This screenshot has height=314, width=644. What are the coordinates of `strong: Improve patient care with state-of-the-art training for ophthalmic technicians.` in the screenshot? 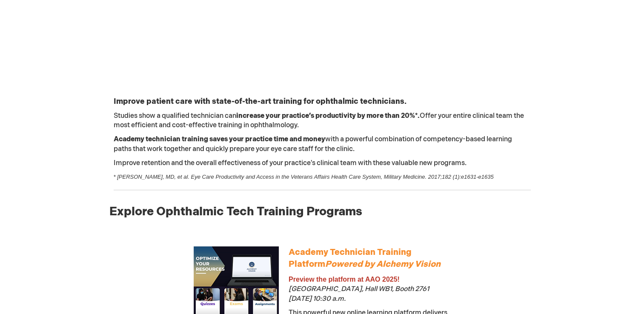 It's located at (260, 101).